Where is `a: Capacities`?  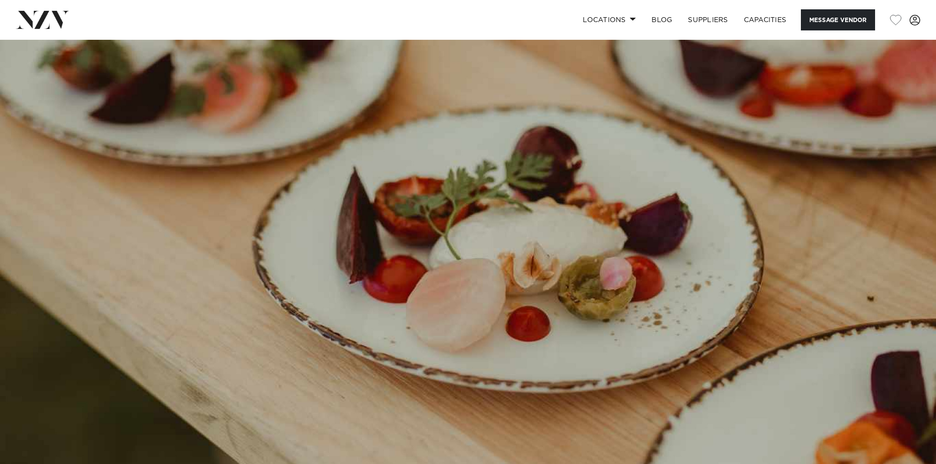 a: Capacities is located at coordinates (765, 20).